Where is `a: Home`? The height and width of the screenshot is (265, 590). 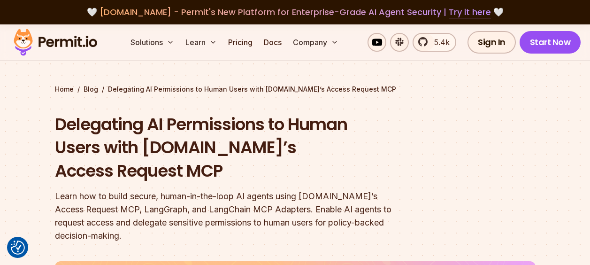
a: Home is located at coordinates (64, 89).